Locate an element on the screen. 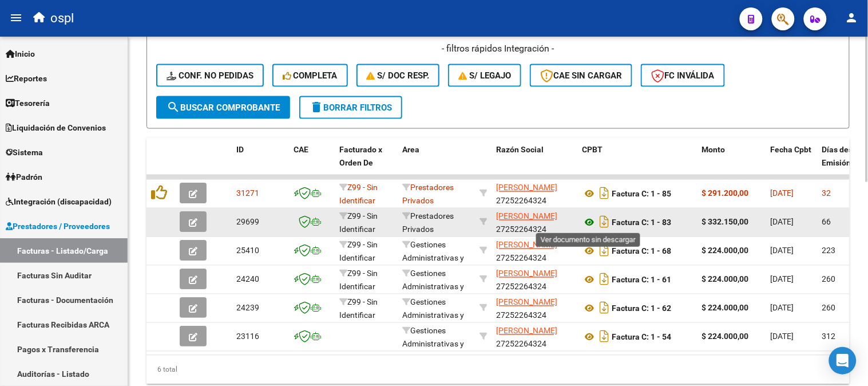  span: Monto is located at coordinates (713, 150).